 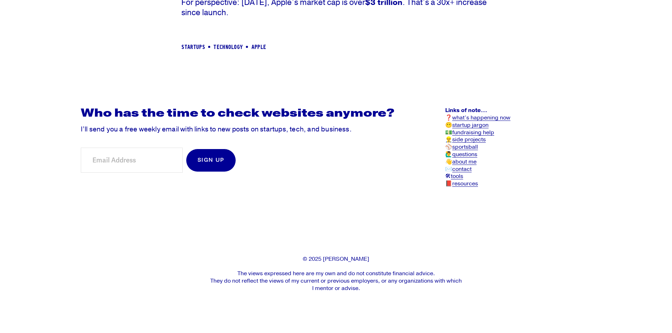 What do you see at coordinates (470, 125) in the screenshot?
I see `a: startup jargon` at bounding box center [470, 125].